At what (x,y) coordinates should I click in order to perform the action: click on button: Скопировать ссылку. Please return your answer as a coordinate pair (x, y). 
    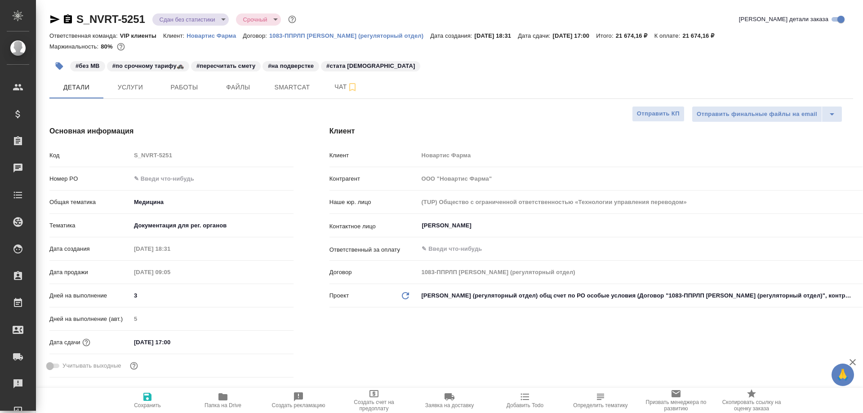
    Looking at the image, I should click on (68, 19).